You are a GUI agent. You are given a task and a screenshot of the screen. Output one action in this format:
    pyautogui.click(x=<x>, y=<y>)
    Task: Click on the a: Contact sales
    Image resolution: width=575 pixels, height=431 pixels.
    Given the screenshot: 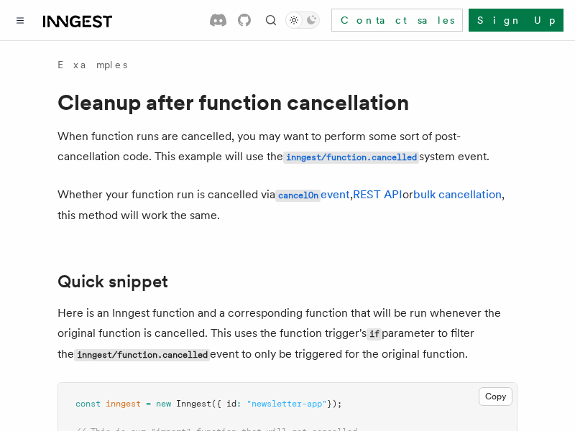 What is the action you would take?
    pyautogui.click(x=397, y=20)
    